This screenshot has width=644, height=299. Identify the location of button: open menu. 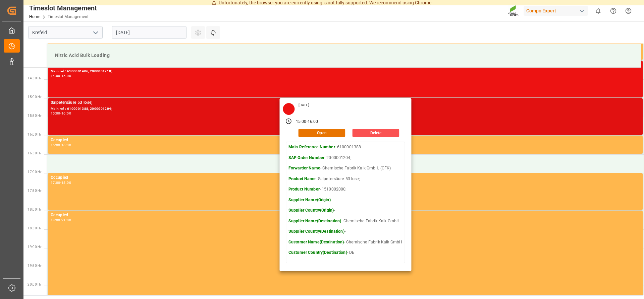
(95, 32).